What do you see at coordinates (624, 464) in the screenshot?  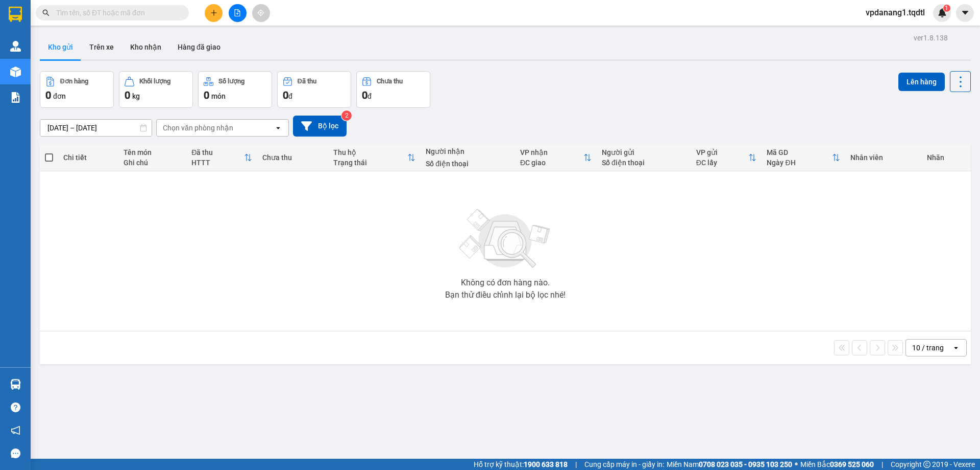 I see `span: Cung cấp máy in - giấy in:` at bounding box center [624, 464].